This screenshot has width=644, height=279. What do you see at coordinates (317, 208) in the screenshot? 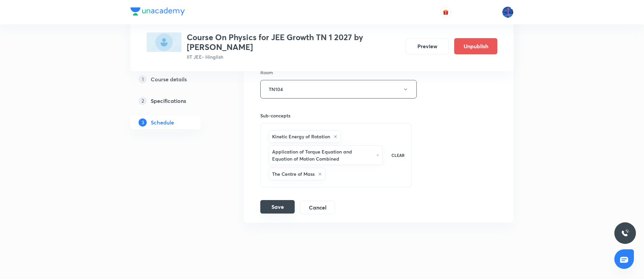
I see `button: Cancel` at bounding box center [317, 208].